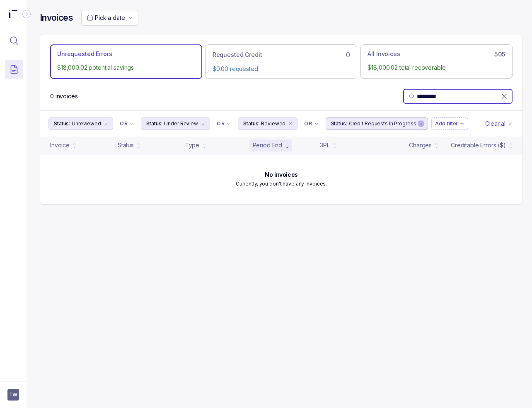 The width and height of the screenshot is (532, 408). What do you see at coordinates (238, 55) in the screenshot?
I see `p: Requested Credit` at bounding box center [238, 55].